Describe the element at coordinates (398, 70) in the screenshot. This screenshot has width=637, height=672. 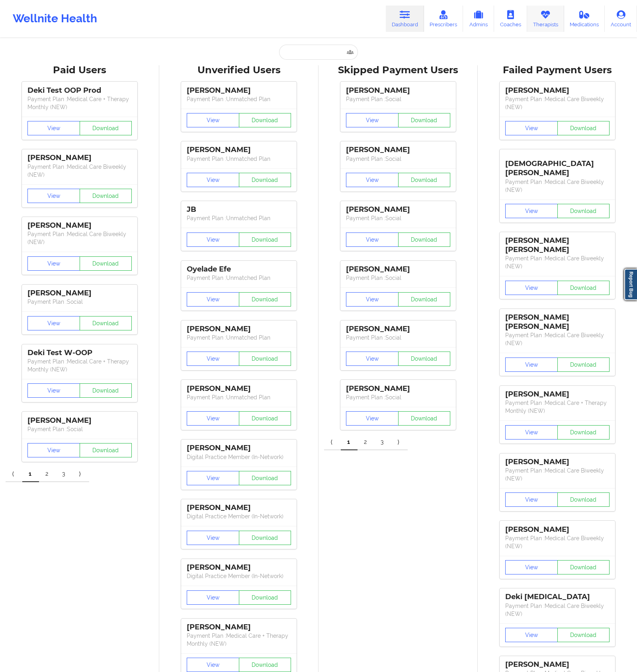
I see `div: Skipped Payment Users` at that location.